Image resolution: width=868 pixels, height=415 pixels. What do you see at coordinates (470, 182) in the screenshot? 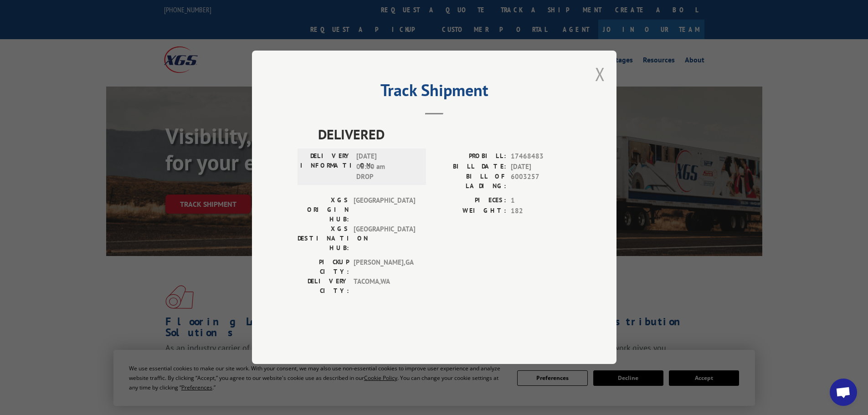
I see `label: BILL OF LADING:` at bounding box center [470, 182].